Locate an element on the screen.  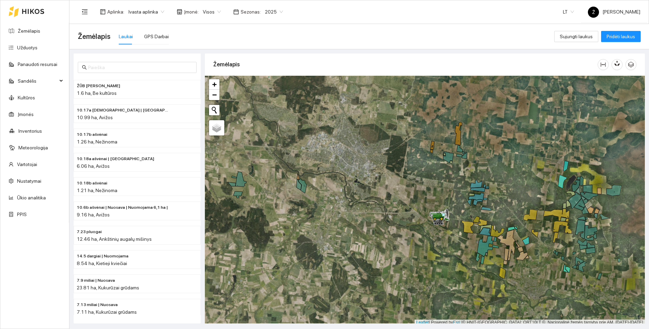
span: 7.13 miliai | Nuosava is located at coordinates (97, 304).